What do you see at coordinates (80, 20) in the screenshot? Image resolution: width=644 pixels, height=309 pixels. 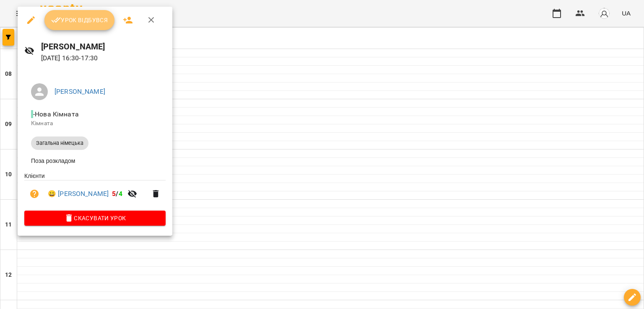 I see `button: Урок відбувся` at bounding box center [80, 20].